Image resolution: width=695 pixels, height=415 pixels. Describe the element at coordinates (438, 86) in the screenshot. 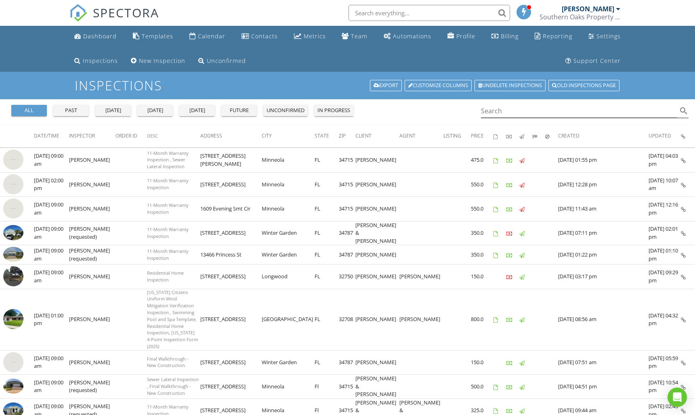

I see `a: Customize Columns` at that location.